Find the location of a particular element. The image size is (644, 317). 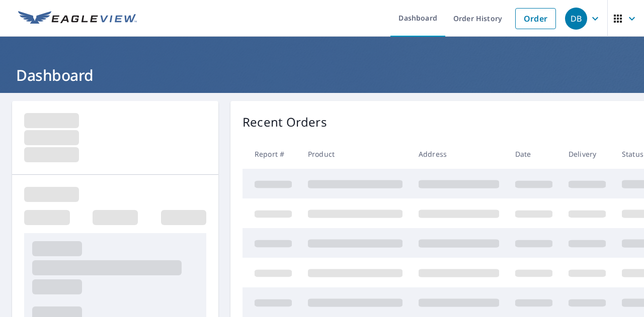

img: EV Logo is located at coordinates (77, 19).